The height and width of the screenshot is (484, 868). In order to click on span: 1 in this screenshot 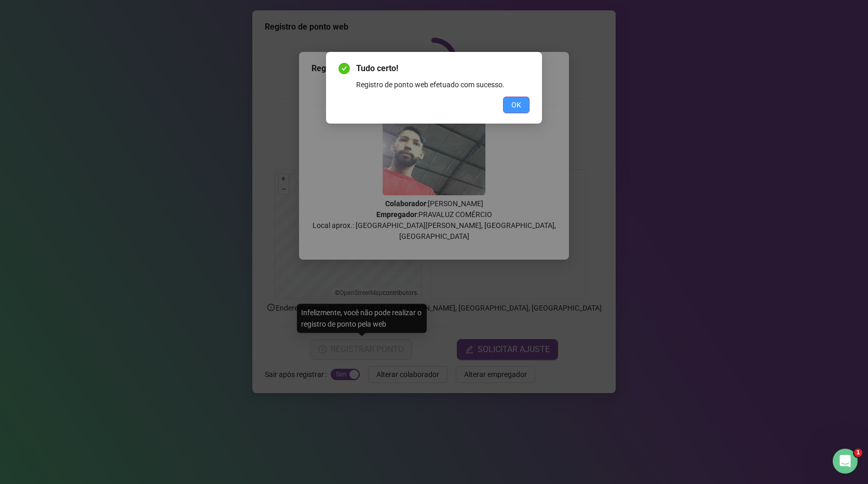, I will do `click(858, 452)`.